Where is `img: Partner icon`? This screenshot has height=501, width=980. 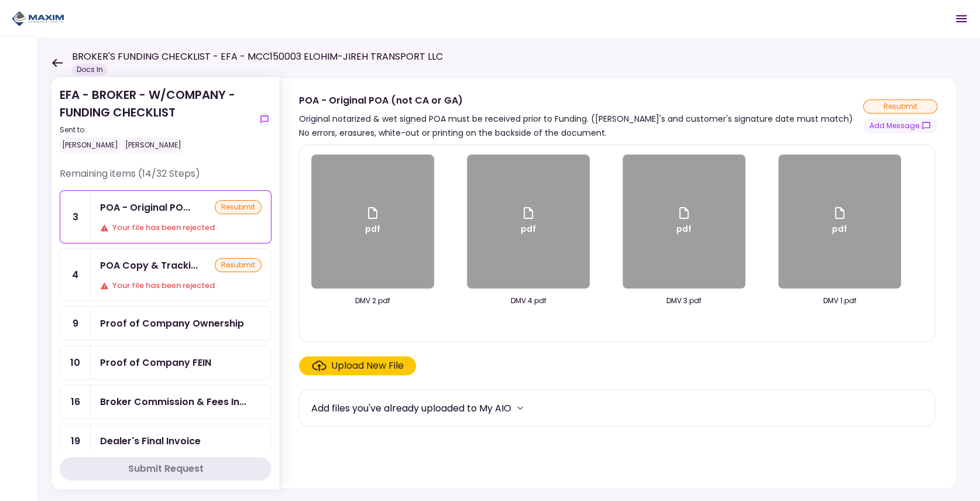 img: Partner icon is located at coordinates (38, 19).